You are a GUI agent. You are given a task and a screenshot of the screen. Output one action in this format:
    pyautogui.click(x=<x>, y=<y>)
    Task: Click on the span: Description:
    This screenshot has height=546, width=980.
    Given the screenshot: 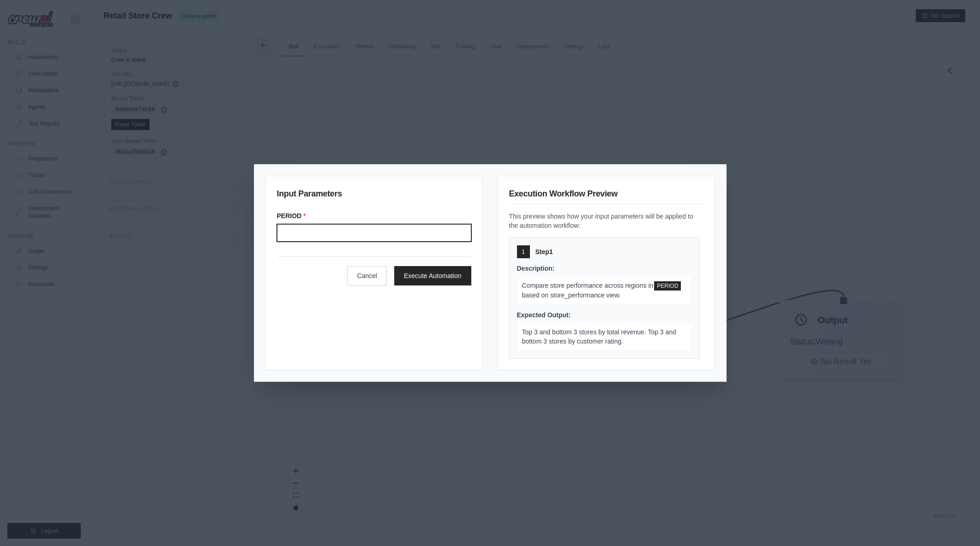 What is the action you would take?
    pyautogui.click(x=536, y=269)
    